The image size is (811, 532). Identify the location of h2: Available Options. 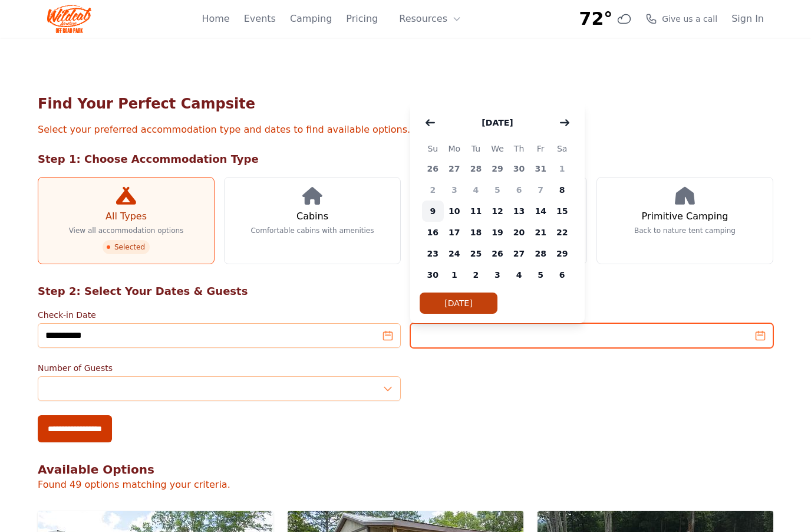
(406, 469).